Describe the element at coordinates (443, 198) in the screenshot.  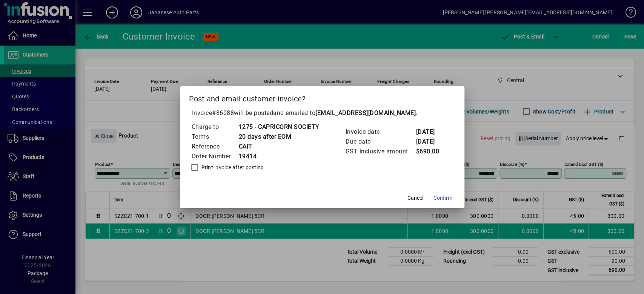
I see `button: Confirm` at that location.